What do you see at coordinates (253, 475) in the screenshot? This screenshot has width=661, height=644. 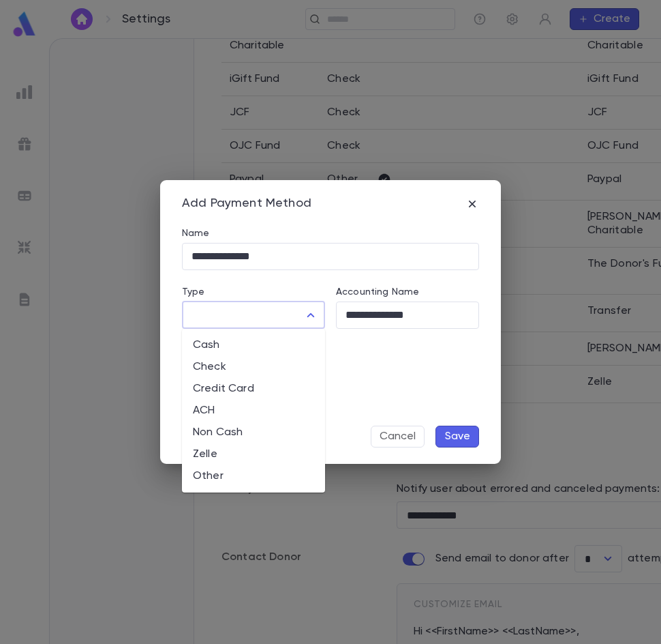 I see `li: Other` at bounding box center [253, 475].